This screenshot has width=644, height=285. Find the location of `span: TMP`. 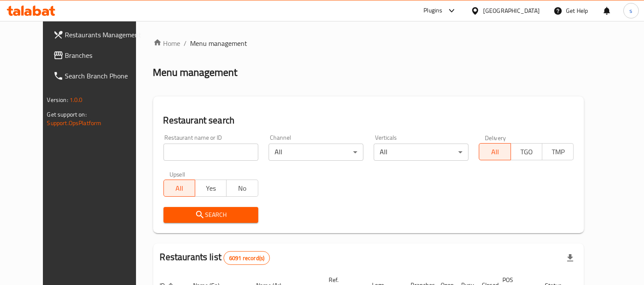

span: TMP is located at coordinates (558, 152).